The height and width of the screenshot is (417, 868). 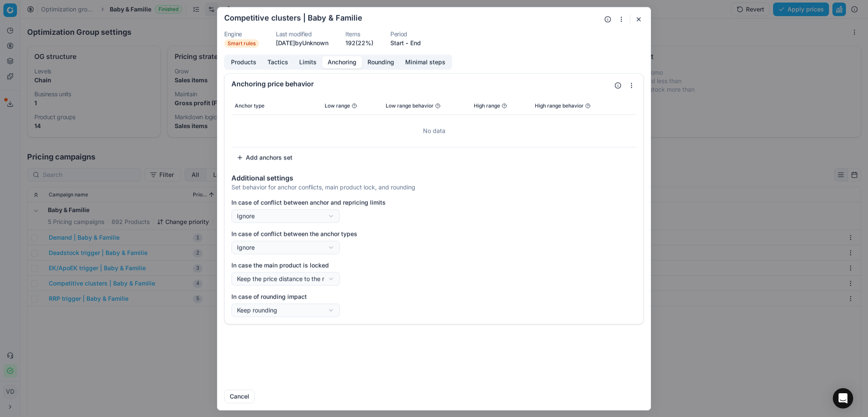 I want to click on button: Start, so click(x=397, y=43).